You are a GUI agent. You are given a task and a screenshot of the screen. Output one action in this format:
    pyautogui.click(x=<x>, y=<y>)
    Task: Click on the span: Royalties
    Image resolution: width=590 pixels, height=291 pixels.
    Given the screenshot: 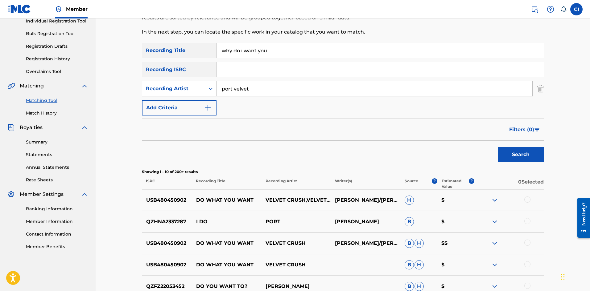 What is the action you would take?
    pyautogui.click(x=31, y=128)
    